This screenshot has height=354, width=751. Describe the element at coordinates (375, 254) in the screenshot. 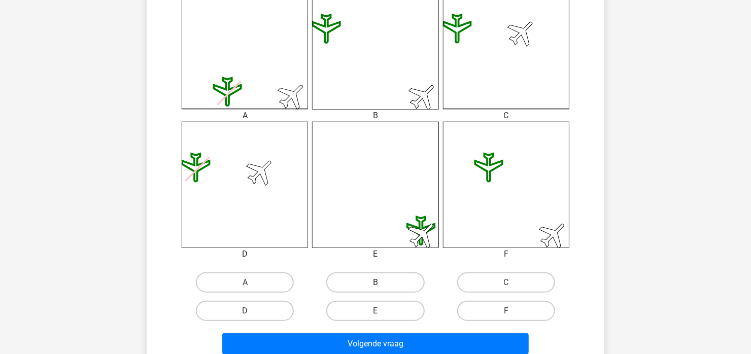

I see `div: E` at that location.